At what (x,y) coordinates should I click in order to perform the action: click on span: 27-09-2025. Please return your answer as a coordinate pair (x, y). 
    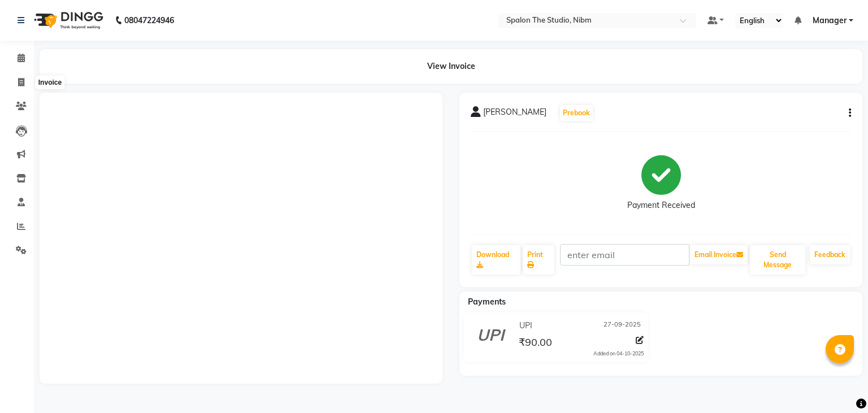
    Looking at the image, I should click on (622, 326).